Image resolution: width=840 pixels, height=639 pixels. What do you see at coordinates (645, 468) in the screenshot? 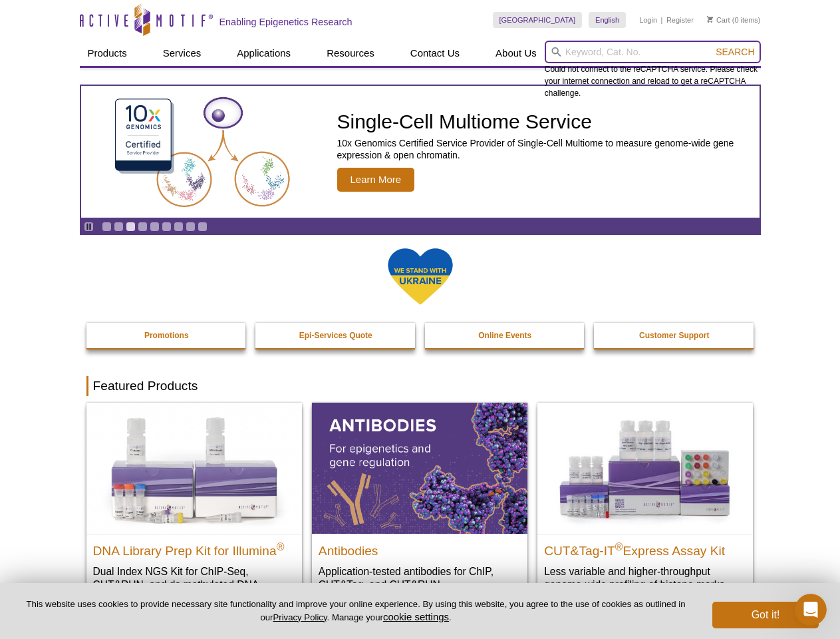
I see `img: CUT&Tag-IT® Express Assay Kit` at bounding box center [645, 468].